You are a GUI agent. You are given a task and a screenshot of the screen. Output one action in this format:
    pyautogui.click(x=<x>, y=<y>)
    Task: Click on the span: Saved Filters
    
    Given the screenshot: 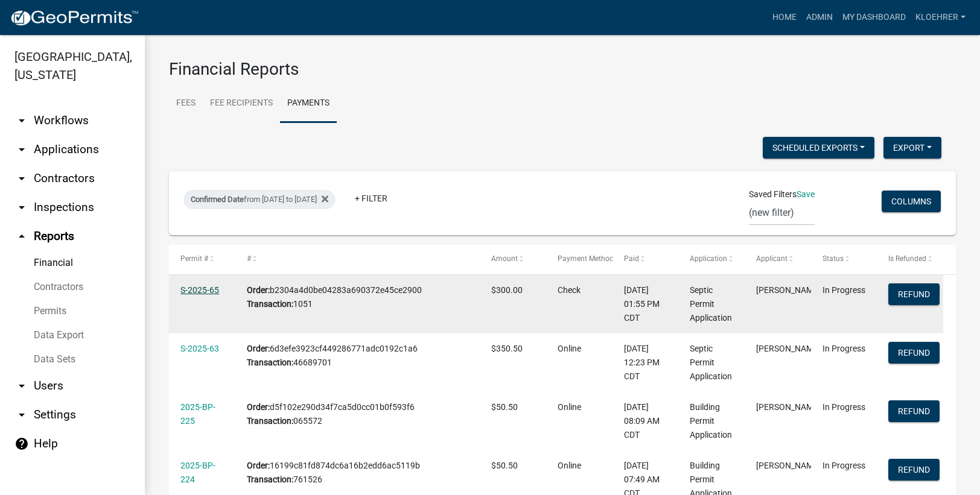 What is the action you would take?
    pyautogui.click(x=772, y=194)
    